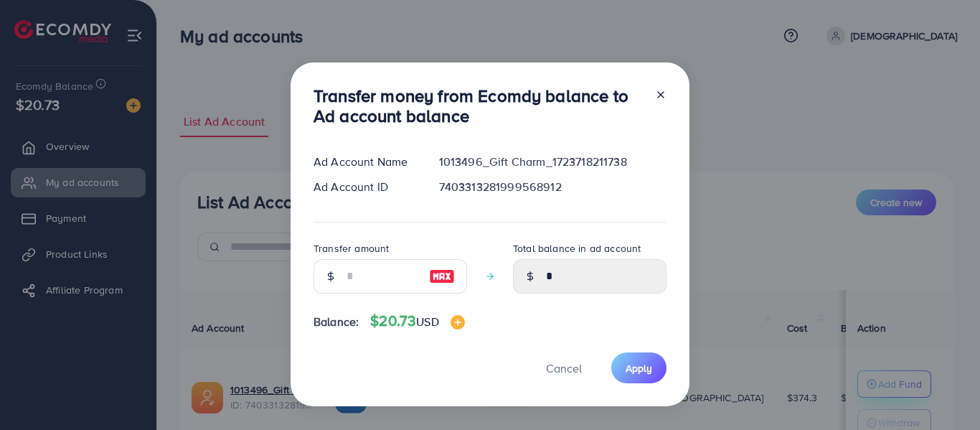 Image resolution: width=980 pixels, height=430 pixels. What do you see at coordinates (564, 368) in the screenshot?
I see `span: Cancel` at bounding box center [564, 368].